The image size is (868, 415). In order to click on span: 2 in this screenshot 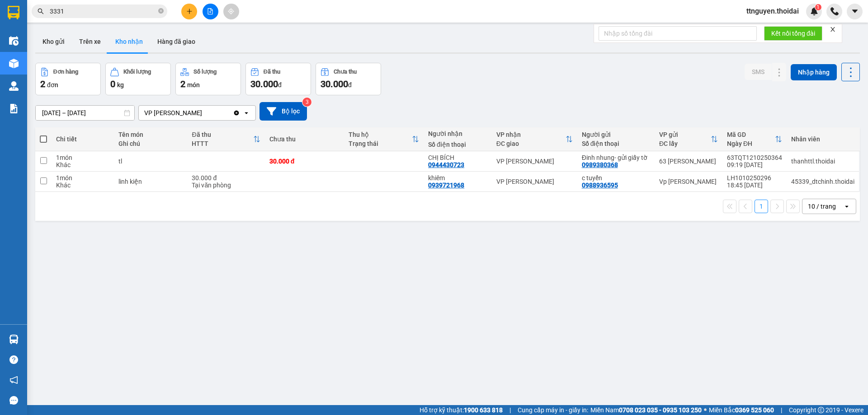, I will do `click(182, 84)`.